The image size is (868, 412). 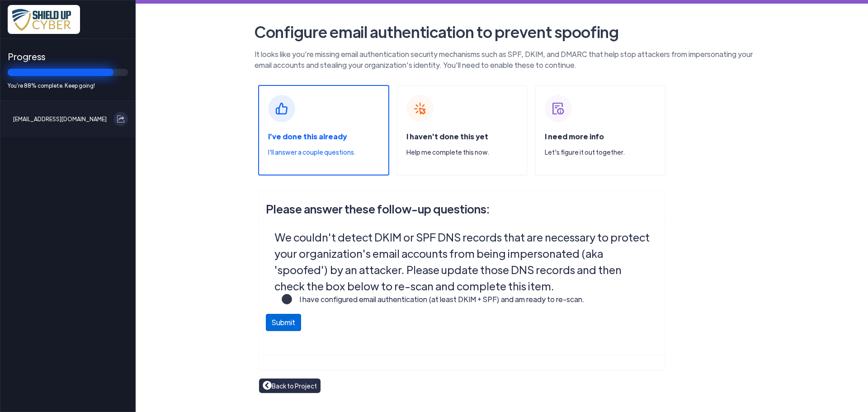 What do you see at coordinates (558, 109) in the screenshot?
I see `img: shield-up-cannot-complete.svg` at bounding box center [558, 109].